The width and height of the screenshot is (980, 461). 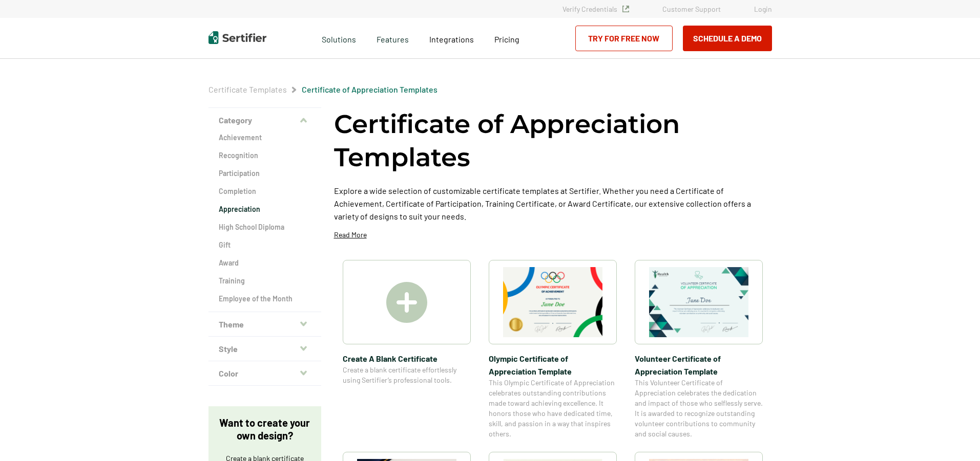 What do you see at coordinates (265, 209) in the screenshot?
I see `a: Appreciation` at bounding box center [265, 209].